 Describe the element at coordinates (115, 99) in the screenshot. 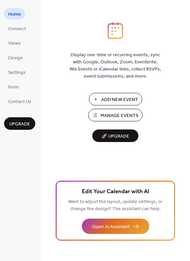

I see `button: Add New Event` at that location.